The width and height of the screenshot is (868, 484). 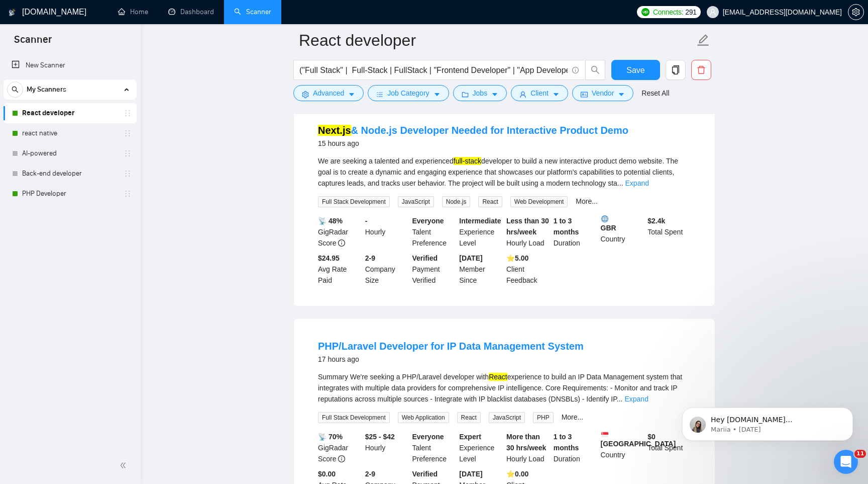 What do you see at coordinates (635, 70) in the screenshot?
I see `span: Save` at bounding box center [635, 70].